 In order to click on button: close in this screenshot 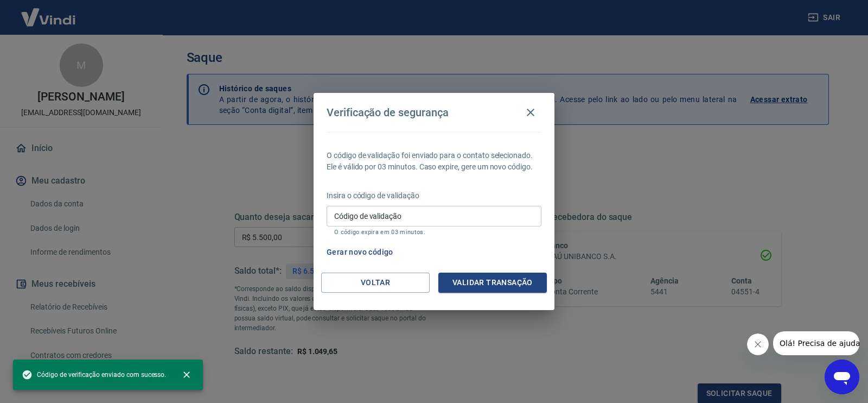, I will do `click(187, 375)`.